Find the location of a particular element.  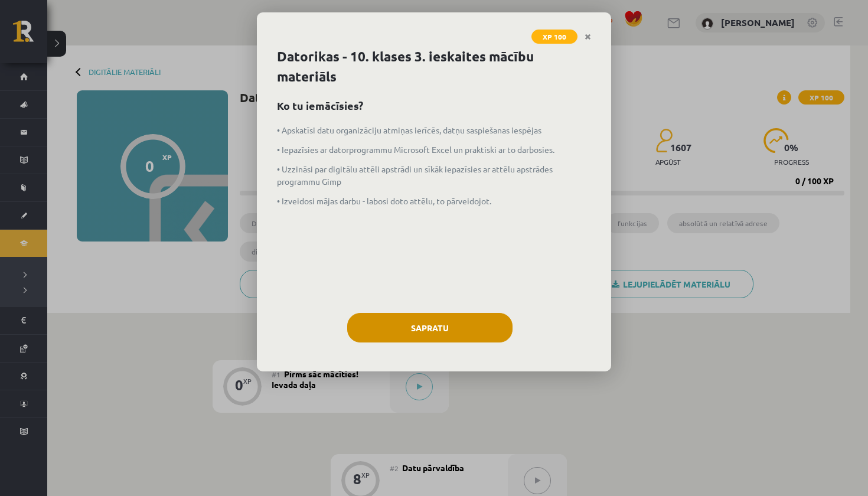

span: XP 100 is located at coordinates (554, 36).